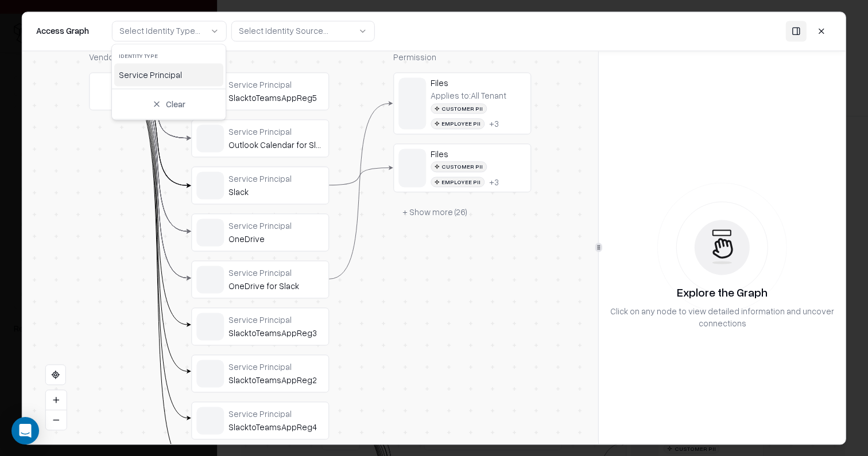  I want to click on button: Clear, so click(168, 104).